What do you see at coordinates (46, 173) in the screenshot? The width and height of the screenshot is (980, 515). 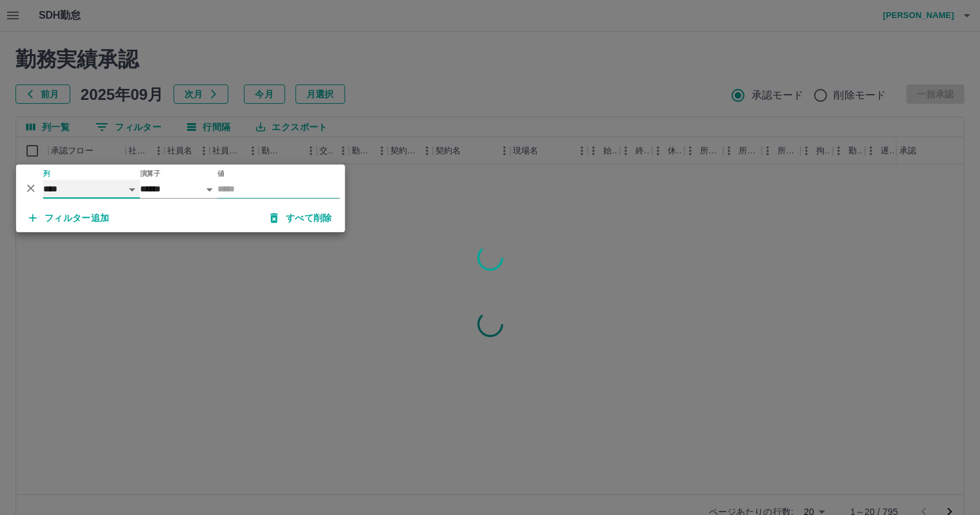 I see `label: 列` at bounding box center [46, 173].